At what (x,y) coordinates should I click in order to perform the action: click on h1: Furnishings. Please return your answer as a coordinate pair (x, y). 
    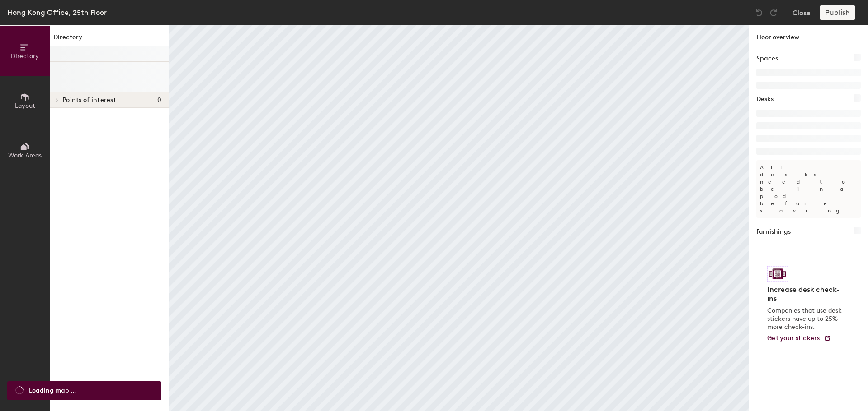
    Looking at the image, I should click on (774, 232).